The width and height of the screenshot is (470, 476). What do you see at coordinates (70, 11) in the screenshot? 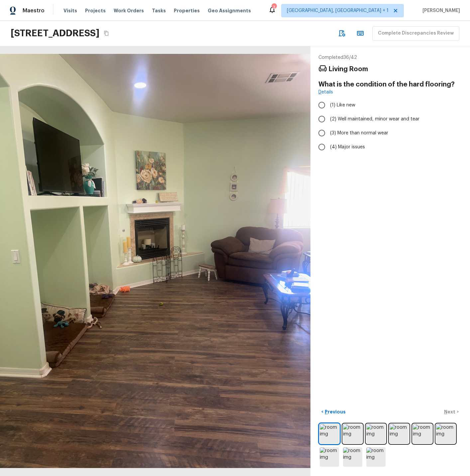
I see `span: Visits` at bounding box center [70, 11].